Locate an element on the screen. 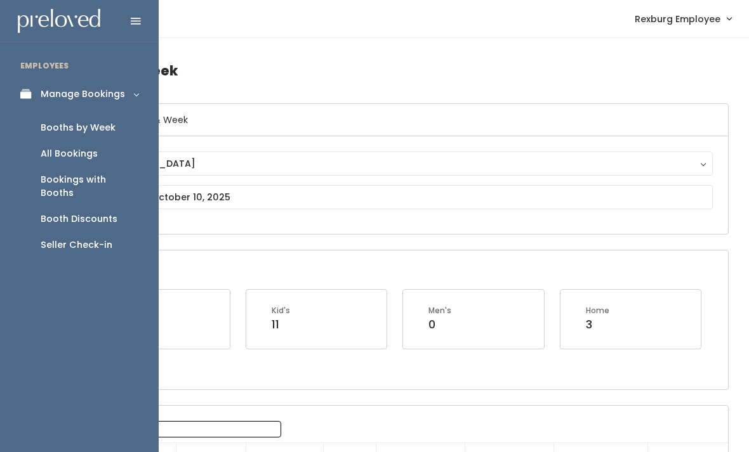 The width and height of the screenshot is (749, 452). div: Booth Discounts is located at coordinates (79, 219).